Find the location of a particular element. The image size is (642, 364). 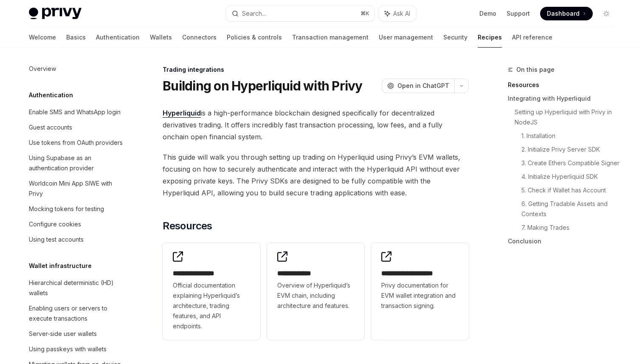

a: Hyperliquid is located at coordinates (182, 113).